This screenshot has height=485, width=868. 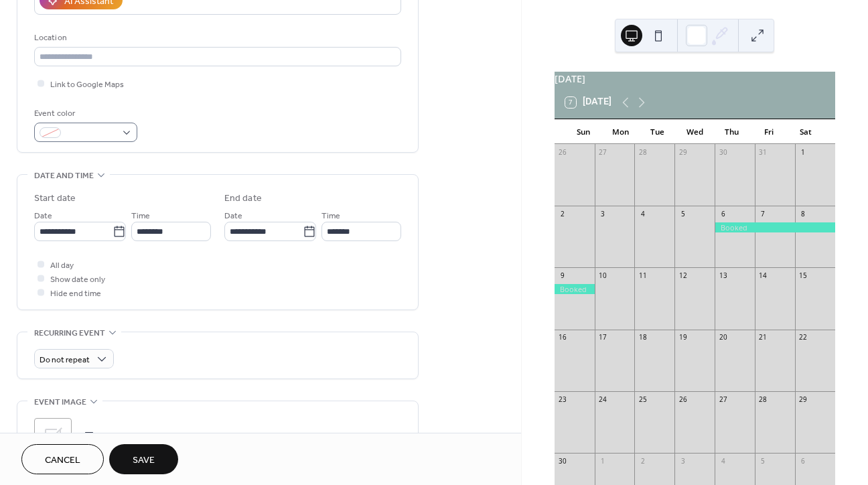 What do you see at coordinates (683, 338) in the screenshot?
I see `div: 19` at bounding box center [683, 338].